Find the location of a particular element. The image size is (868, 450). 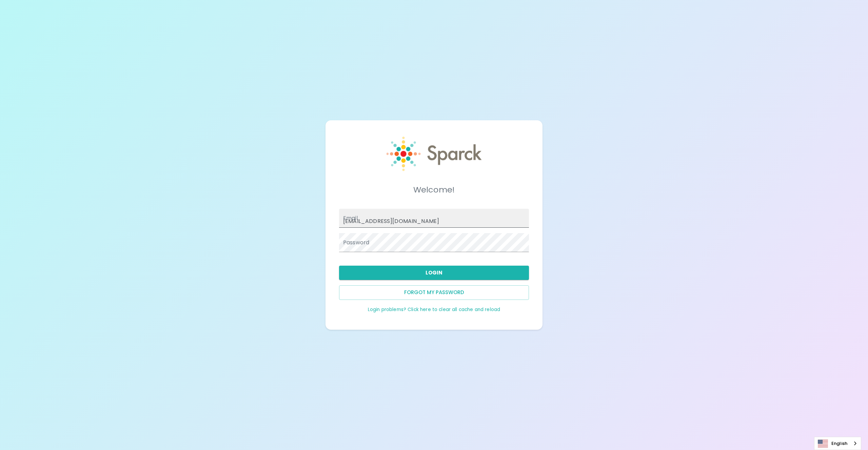

h5: Welcome! is located at coordinates (434, 190).